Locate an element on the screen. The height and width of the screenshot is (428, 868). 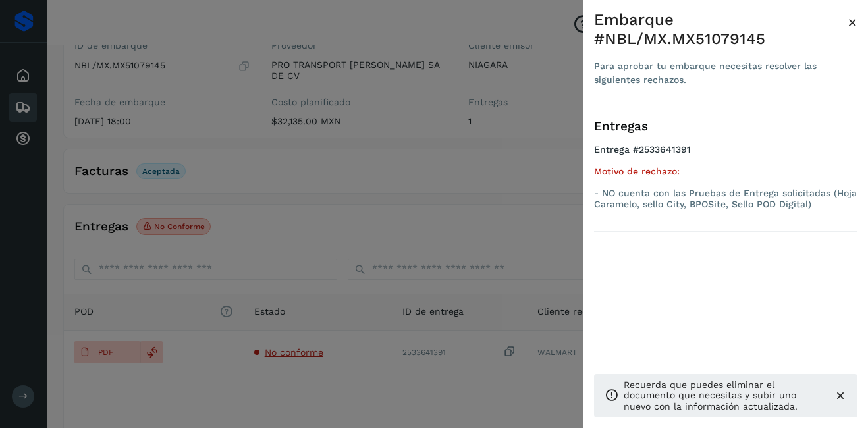
h3: Entregas is located at coordinates (726, 127).